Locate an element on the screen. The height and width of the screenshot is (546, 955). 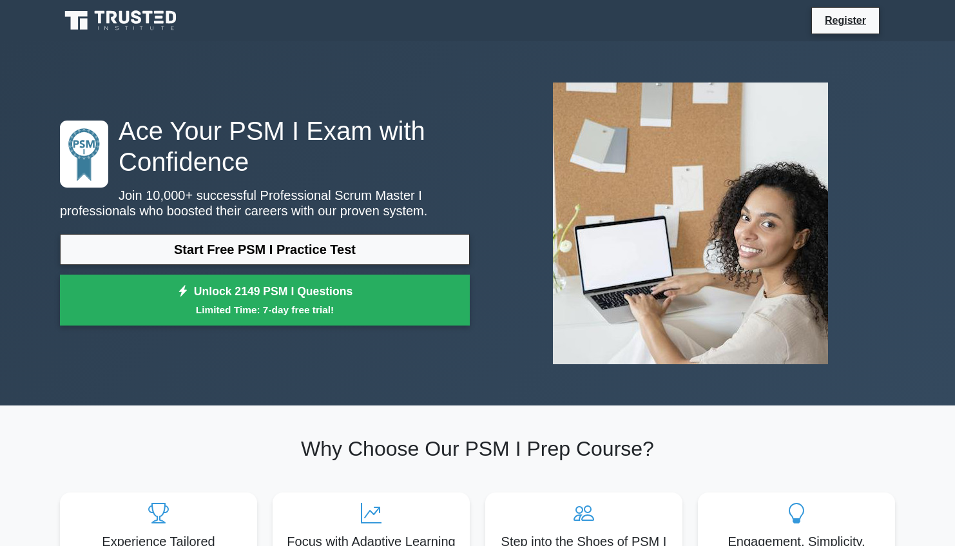
h2: Why Choose Our PSM I Prep Course? is located at coordinates (477, 448).